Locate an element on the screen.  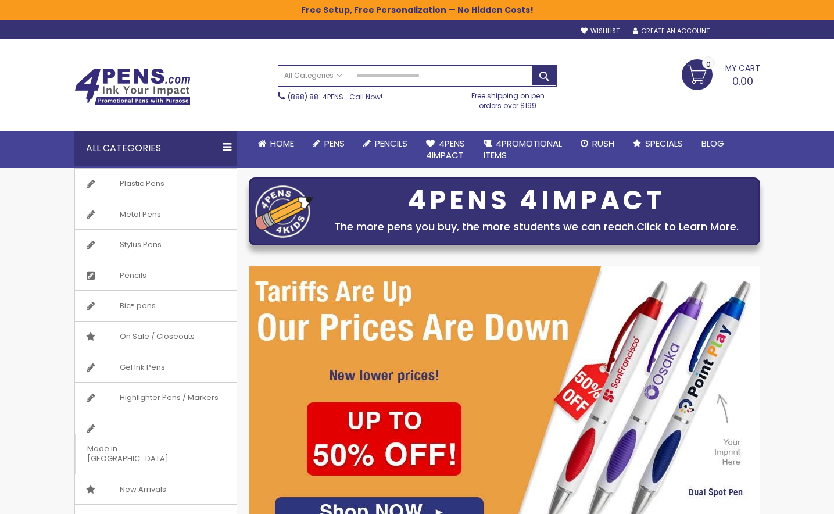
a: Rush is located at coordinates (597, 144).